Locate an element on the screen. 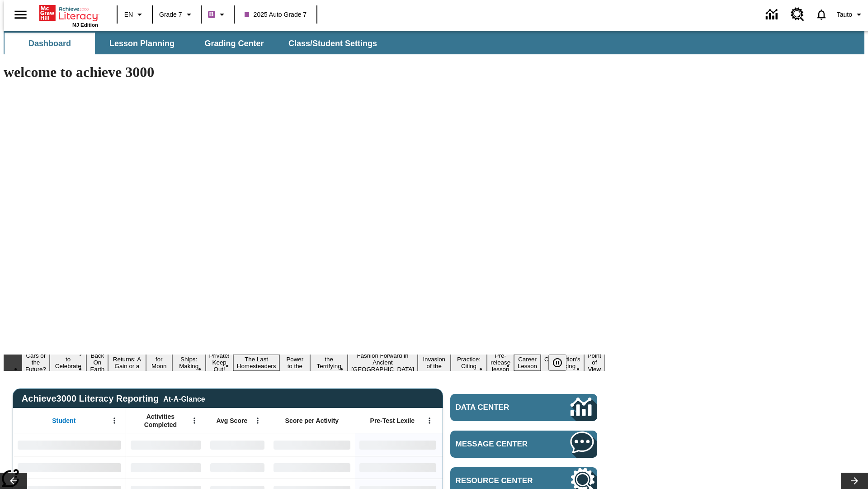  span: 2025 Auto Grade 7 is located at coordinates (276, 15).